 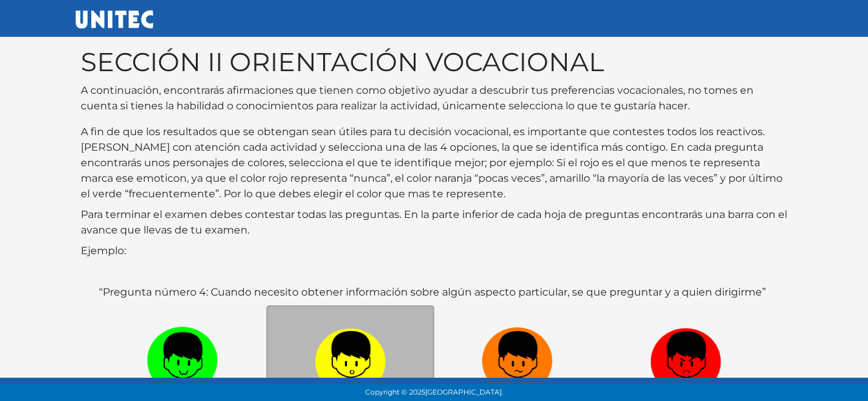 I want to click on p: Ejemplo:, so click(x=435, y=251).